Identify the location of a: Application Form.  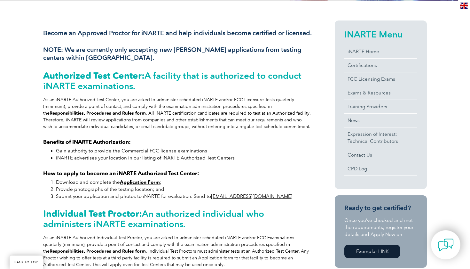
(140, 182).